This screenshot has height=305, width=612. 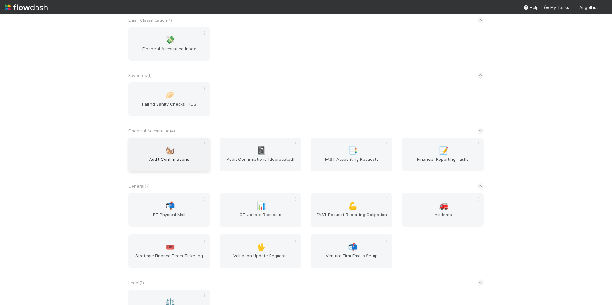 I want to click on a: 📬Venture Firm Emails Setup, so click(x=352, y=251).